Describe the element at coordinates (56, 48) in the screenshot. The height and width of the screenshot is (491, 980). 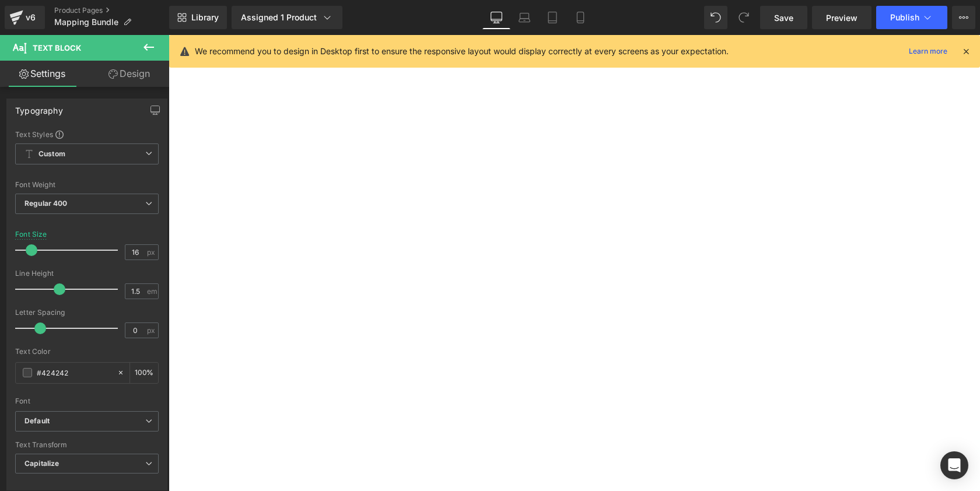
I see `span: Text Block` at that location.